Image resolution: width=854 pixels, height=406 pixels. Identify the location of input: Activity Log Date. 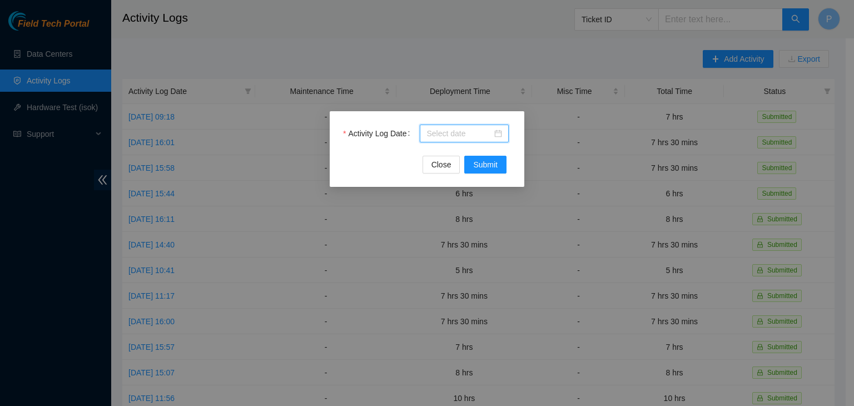
(459, 134).